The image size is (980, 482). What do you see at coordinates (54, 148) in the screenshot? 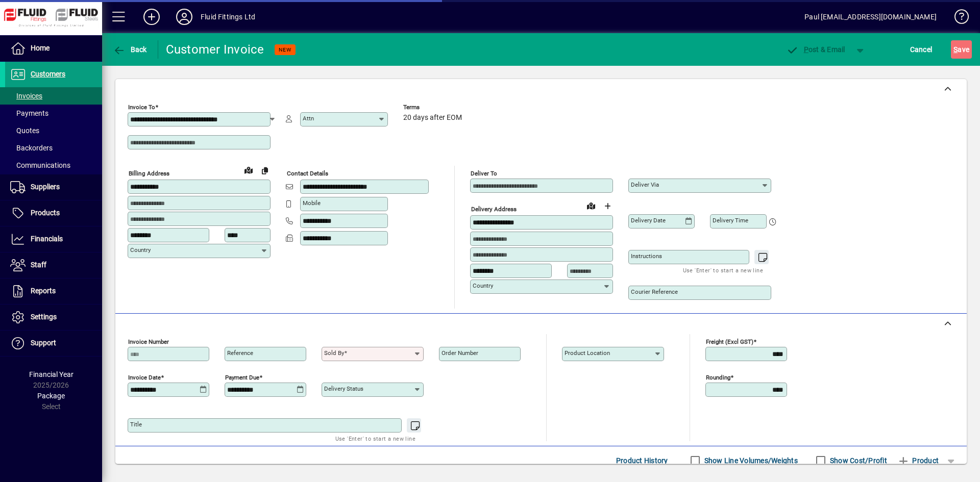
I see `a: Backorders` at bounding box center [54, 148].